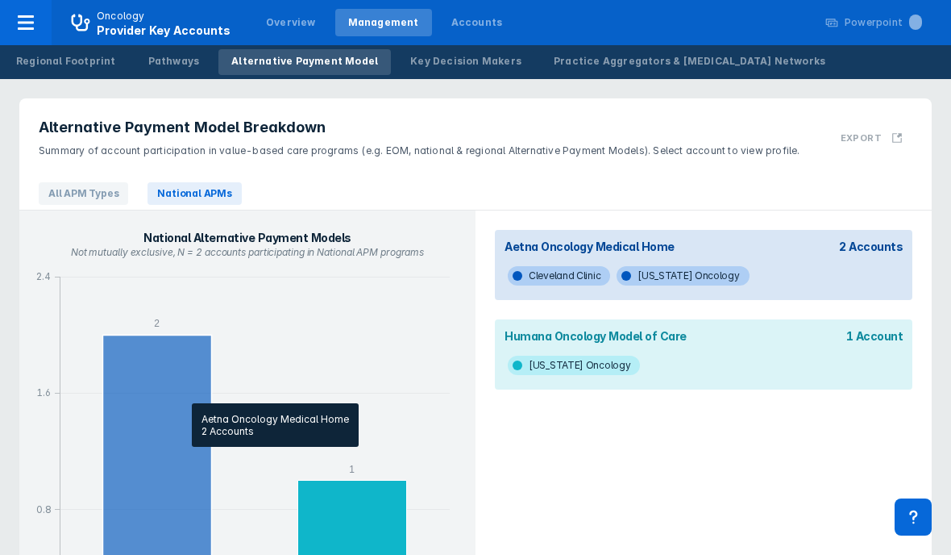 This screenshot has width=951, height=555. I want to click on div: Management, so click(384, 23).